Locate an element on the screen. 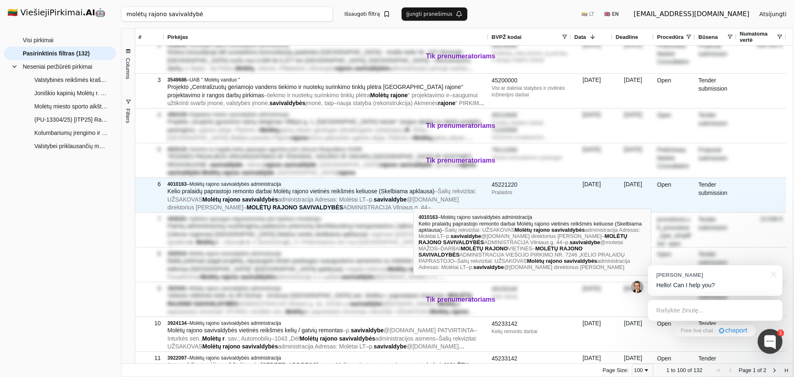 Image resolution: width=794 pixels, height=377 pixels. div: Next Page is located at coordinates (774, 370).